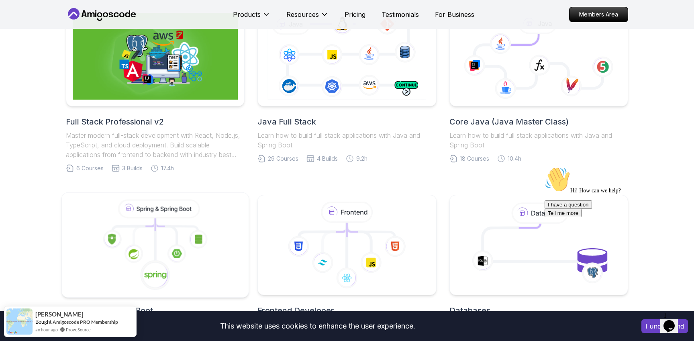 This screenshot has width=694, height=341. Describe the element at coordinates (355, 14) in the screenshot. I see `a: Pricing` at that location.